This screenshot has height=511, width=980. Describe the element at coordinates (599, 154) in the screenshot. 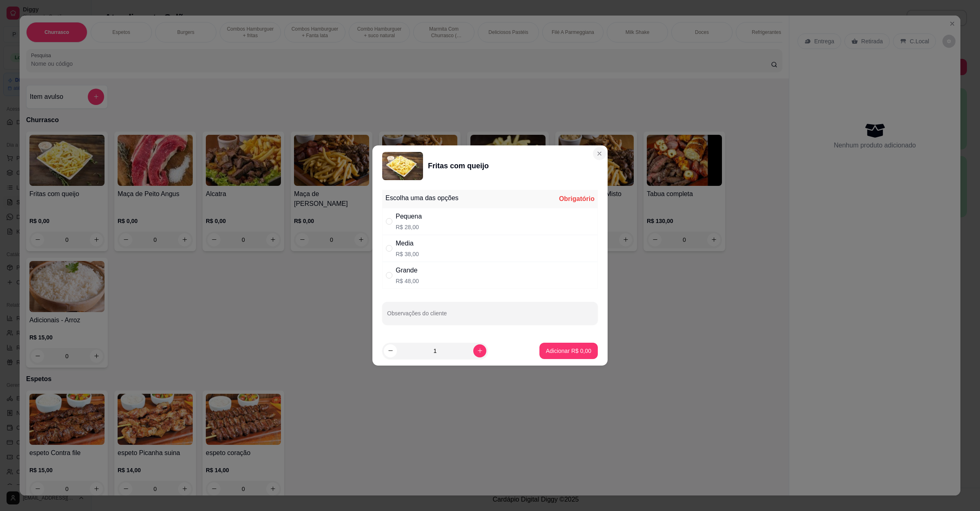

I see `button: Close` at that location.